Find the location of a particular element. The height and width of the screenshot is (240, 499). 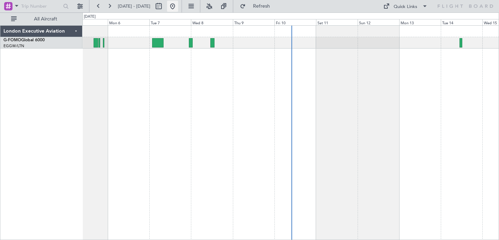

div: Sun 5 is located at coordinates (87, 22).